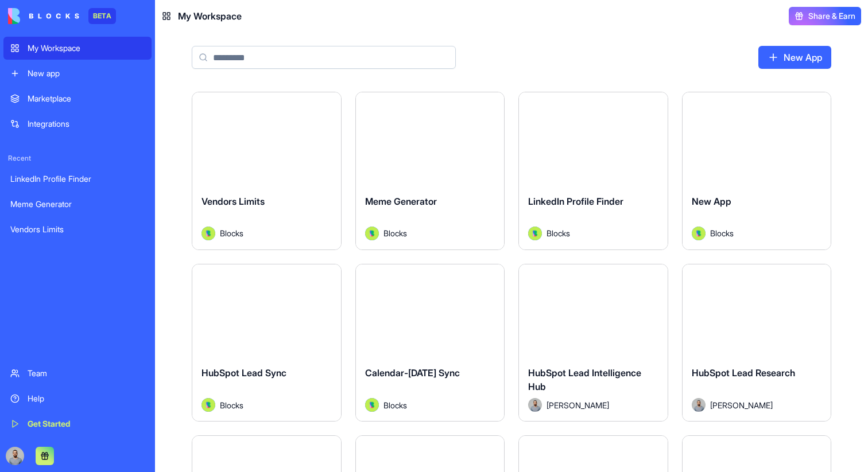 The image size is (868, 472). What do you see at coordinates (712, 201) in the screenshot?
I see `span: New App` at bounding box center [712, 201].